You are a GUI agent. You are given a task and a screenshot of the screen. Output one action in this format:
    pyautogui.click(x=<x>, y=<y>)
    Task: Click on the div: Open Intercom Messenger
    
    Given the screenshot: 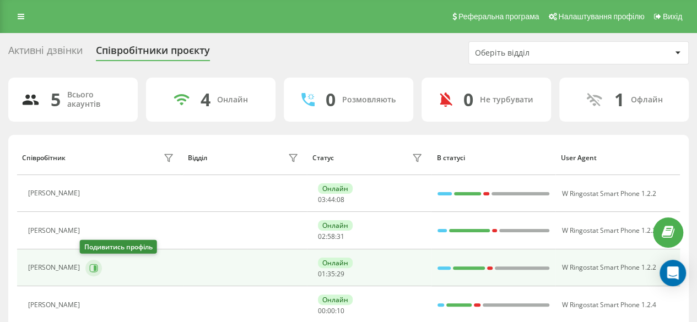 What is the action you would take?
    pyautogui.click(x=673, y=273)
    